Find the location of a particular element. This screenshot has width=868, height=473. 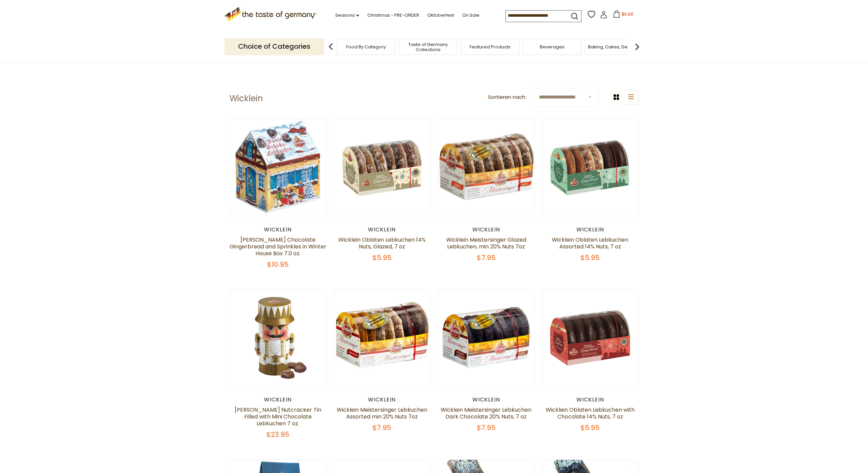

span: $10.95 is located at coordinates (278, 265).